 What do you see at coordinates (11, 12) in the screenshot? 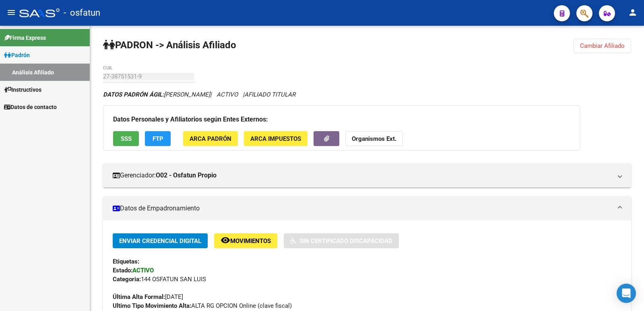
I see `mat-icon: menu` at bounding box center [11, 12].